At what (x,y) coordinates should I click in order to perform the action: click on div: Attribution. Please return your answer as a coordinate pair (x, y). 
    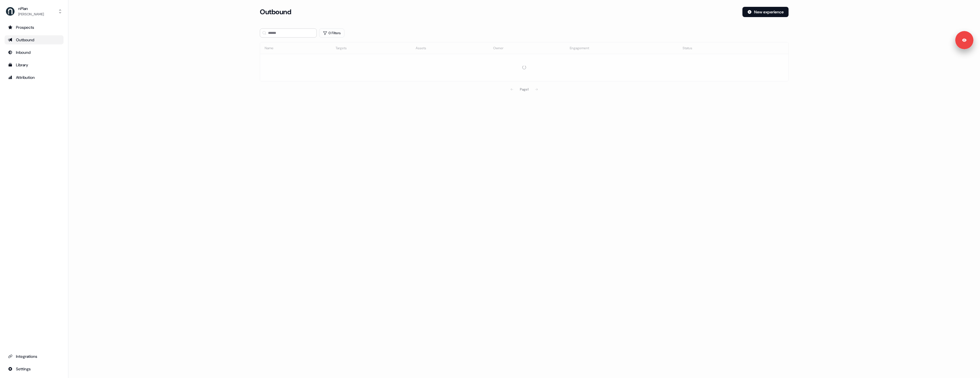
    Looking at the image, I should click on (34, 78).